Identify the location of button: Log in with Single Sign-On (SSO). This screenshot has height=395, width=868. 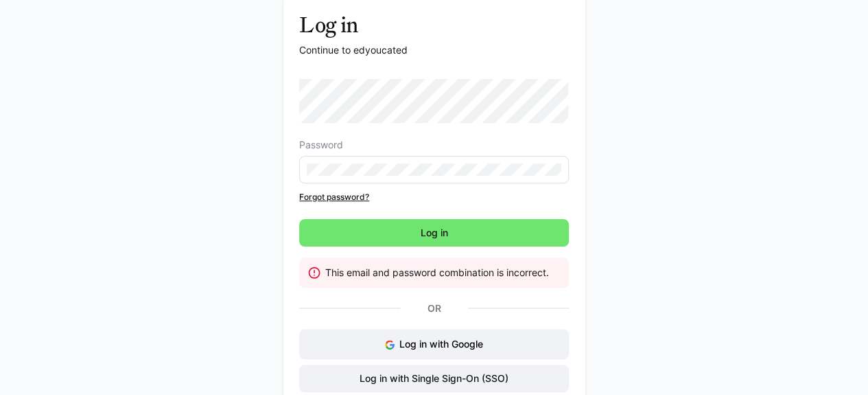
(434, 378).